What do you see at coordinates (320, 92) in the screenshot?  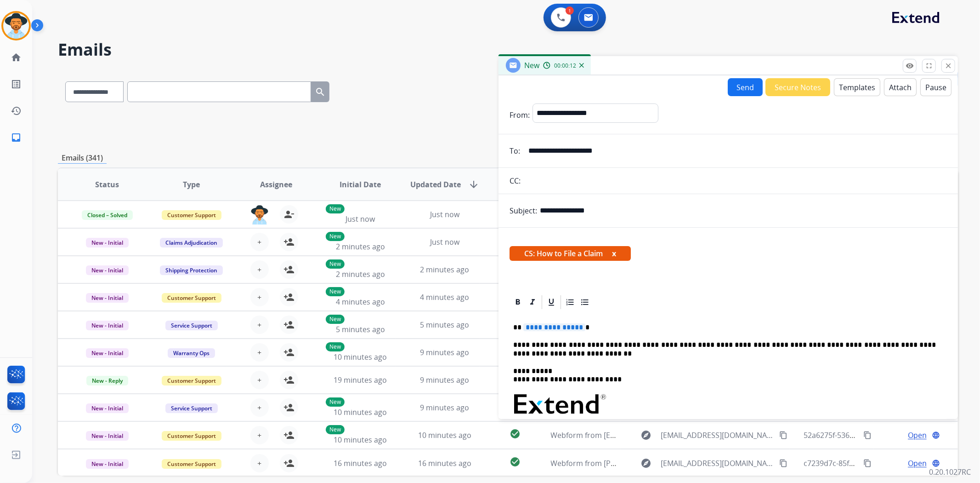 I see `mat-icon: search` at bounding box center [320, 92].